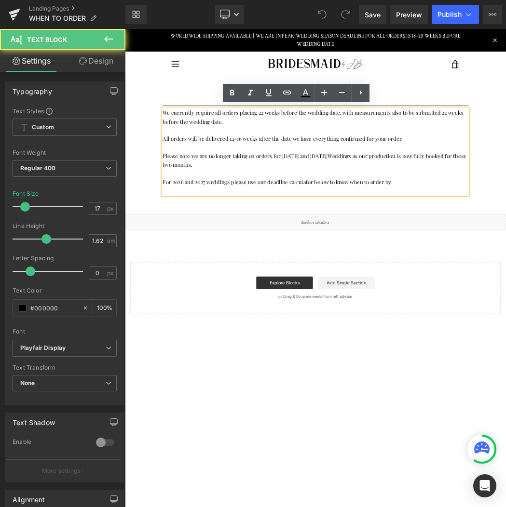  Describe the element at coordinates (409, 14) in the screenshot. I see `span: Preview` at that location.